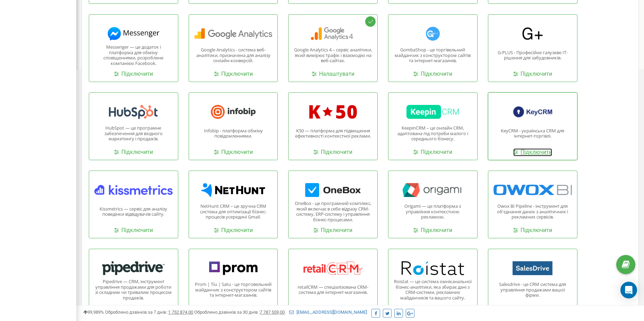 This screenshot has height=321, width=644. I want to click on p: Pipedrive — CRM, інструмент управління продажами для роботи зі складним чи тривалим процесом прод..., so click(134, 289).